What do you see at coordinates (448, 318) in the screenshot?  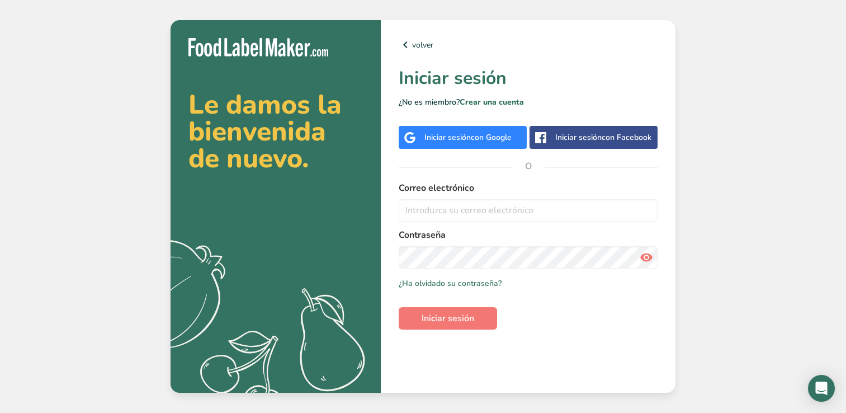 I see `span: Iniciar sesión` at bounding box center [448, 318].